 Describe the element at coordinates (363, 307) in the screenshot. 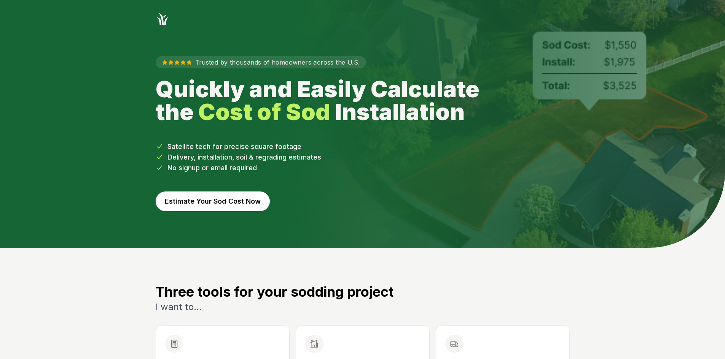

I see `p: I want to...` at that location.